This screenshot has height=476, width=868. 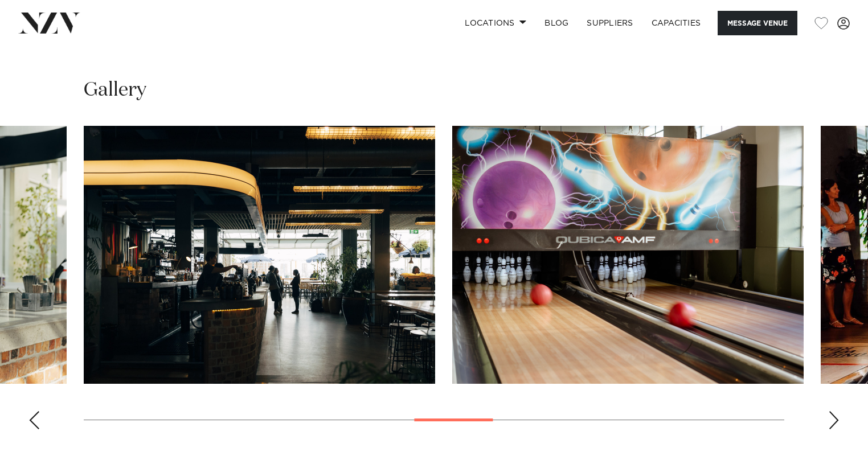 What do you see at coordinates (627, 255) in the screenshot?
I see `swiper-slide: 10 / 17` at bounding box center [627, 255].